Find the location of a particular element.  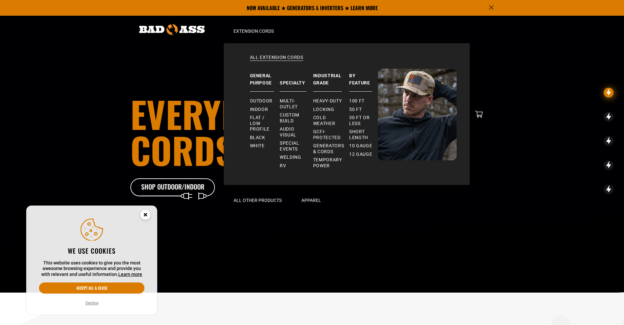

span: 100 ft is located at coordinates (357, 101).